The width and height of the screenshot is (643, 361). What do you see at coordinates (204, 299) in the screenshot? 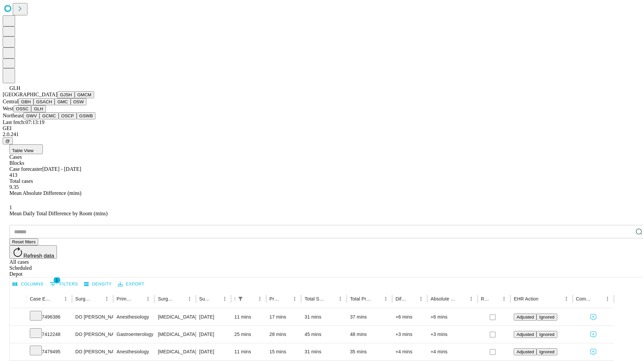
I see `div: Surgery Date` at bounding box center [204, 299].